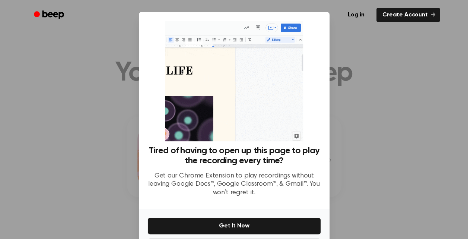  Describe the element at coordinates (234, 184) in the screenshot. I see `p: Get our Chrome Extension to play recordings without leaving Google Docs™, Google Classroom™, & Gm...` at that location.